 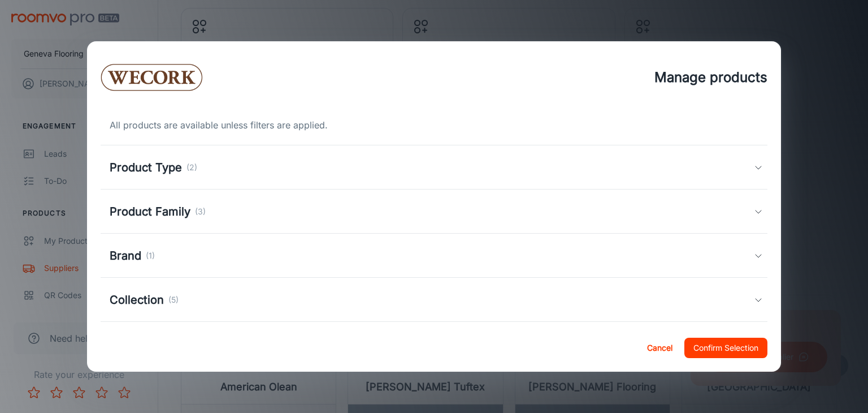 What do you see at coordinates (151, 255) in the screenshot?
I see `p: (1)` at bounding box center [151, 255].